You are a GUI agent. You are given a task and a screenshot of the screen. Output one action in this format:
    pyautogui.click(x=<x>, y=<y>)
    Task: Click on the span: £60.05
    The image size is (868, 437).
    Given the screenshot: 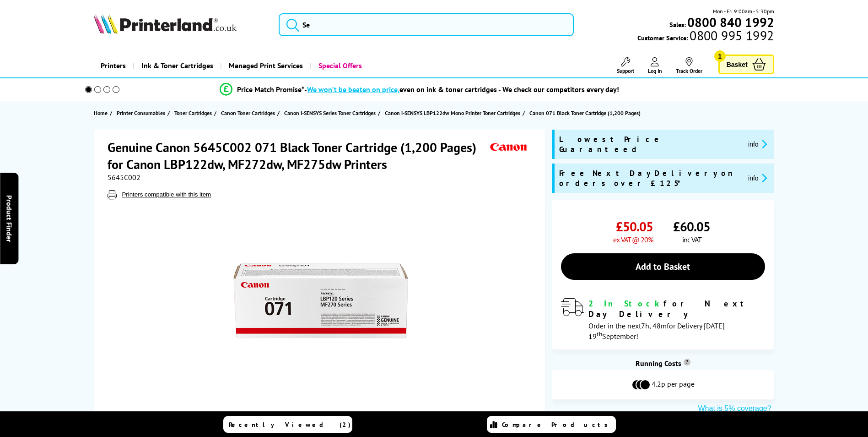 What is the action you would take?
    pyautogui.click(x=691, y=227)
    